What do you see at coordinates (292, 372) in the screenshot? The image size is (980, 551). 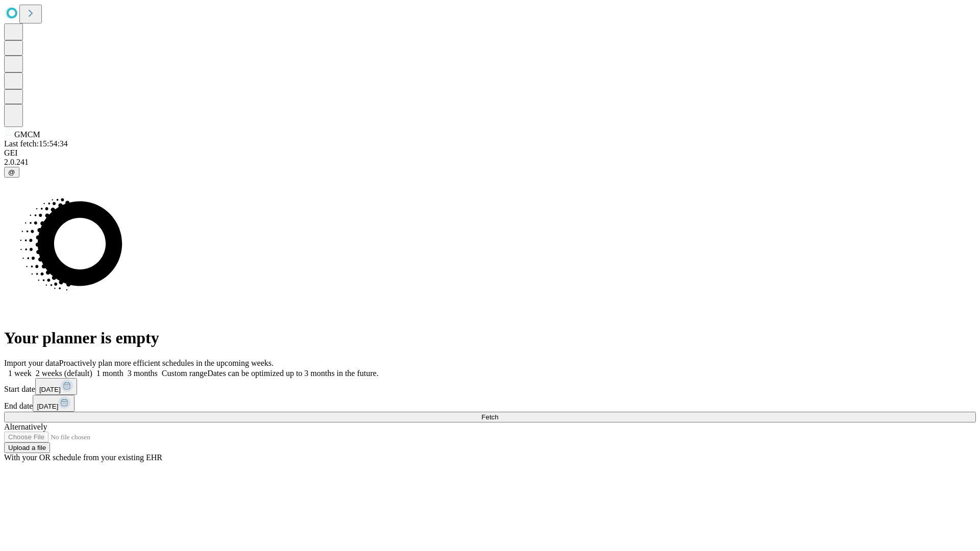 I see `span: Dates can be optimized up to 3 months in the future.` at bounding box center [292, 372].